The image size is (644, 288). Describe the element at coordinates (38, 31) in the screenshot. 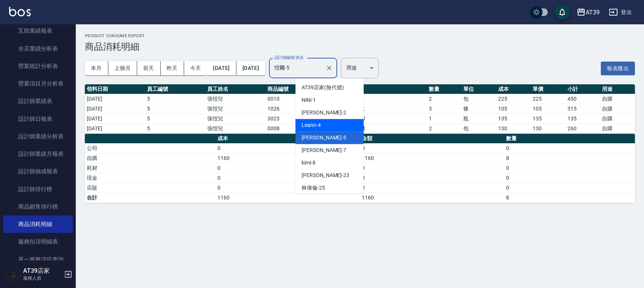

I see `a: 互助業績報表` at that location.